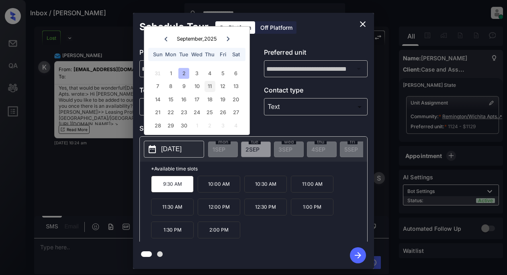 This screenshot has width=507, height=275. Describe the element at coordinates (184, 125) in the screenshot. I see `div: Choose Tuesday, September 30th, 2025` at that location.